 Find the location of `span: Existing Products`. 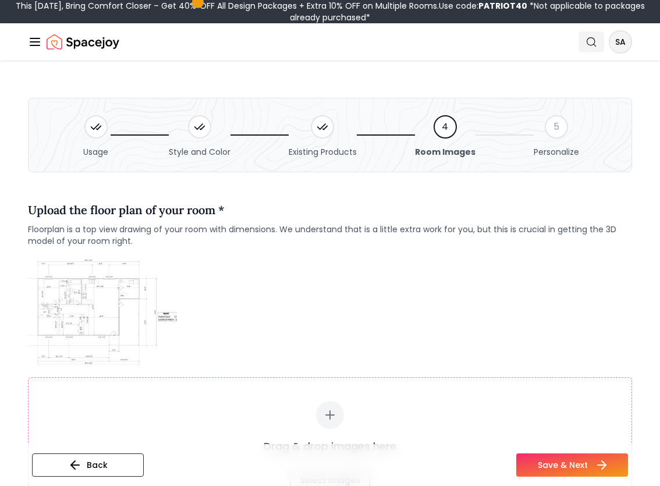

span: Existing Products is located at coordinates (322, 152).